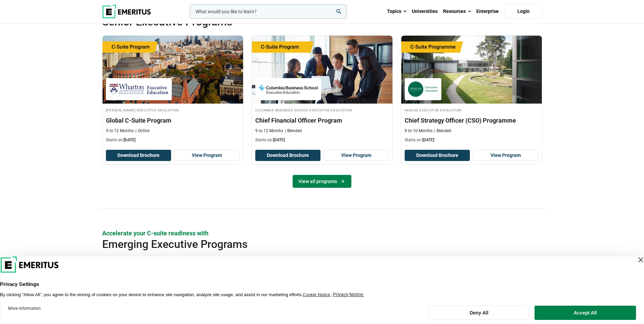 Image resolution: width=644 pixels, height=324 pixels. What do you see at coordinates (173, 70) in the screenshot?
I see `img: Global C-Suite Program | Online Leadership Course` at bounding box center [173, 70].